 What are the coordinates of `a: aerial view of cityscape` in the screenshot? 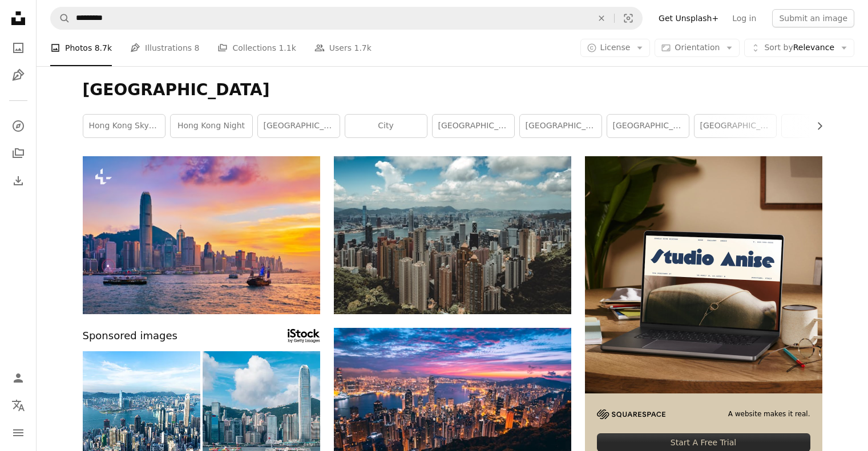 It's located at (453, 235).